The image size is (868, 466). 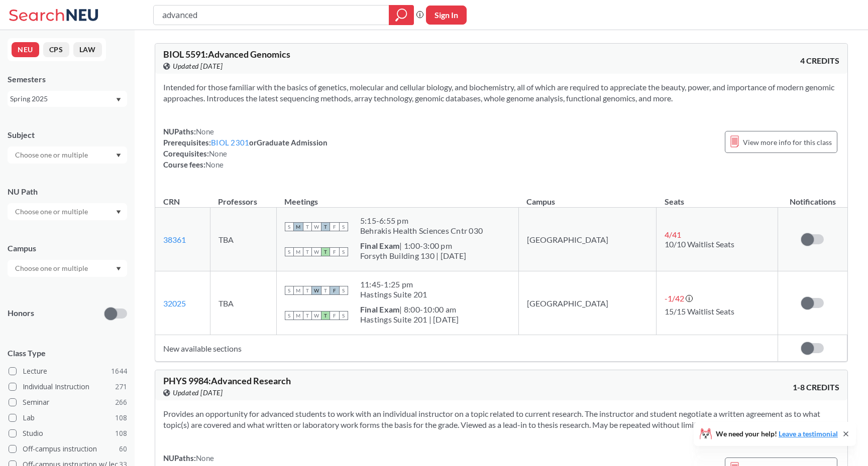 I want to click on span: BIOL 5591 : Advanced Genomics, so click(x=227, y=54).